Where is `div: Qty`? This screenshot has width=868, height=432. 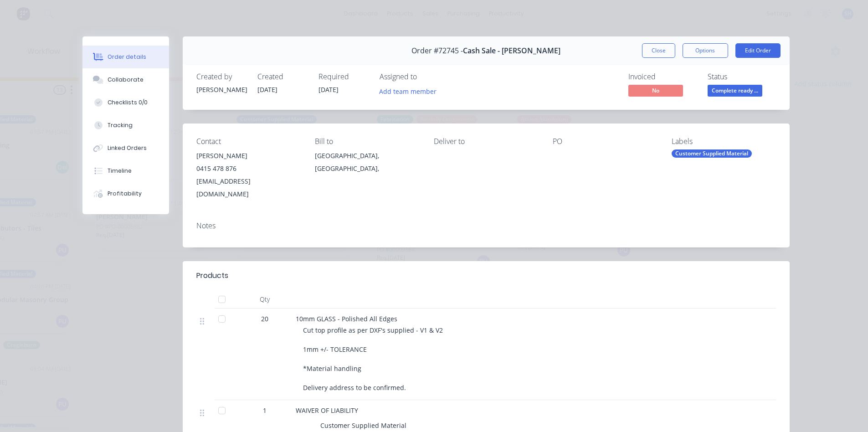
div: Qty is located at coordinates (265, 299).